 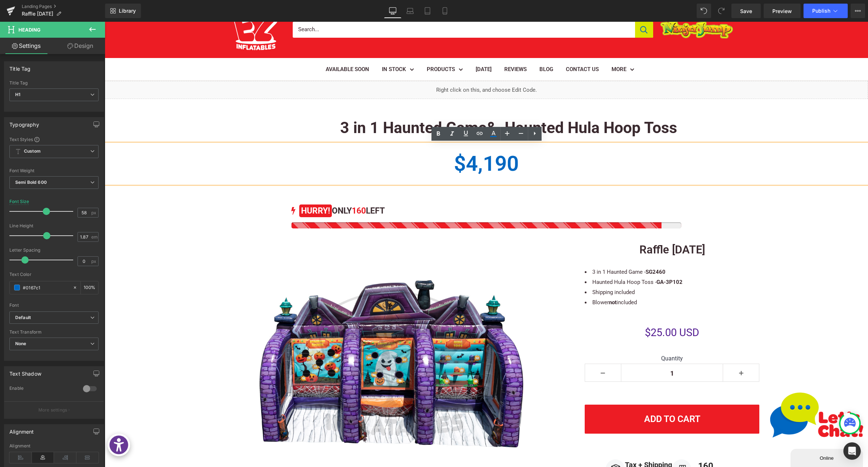 What do you see at coordinates (54, 139) in the screenshot?
I see `div: Text Styles` at bounding box center [54, 139].